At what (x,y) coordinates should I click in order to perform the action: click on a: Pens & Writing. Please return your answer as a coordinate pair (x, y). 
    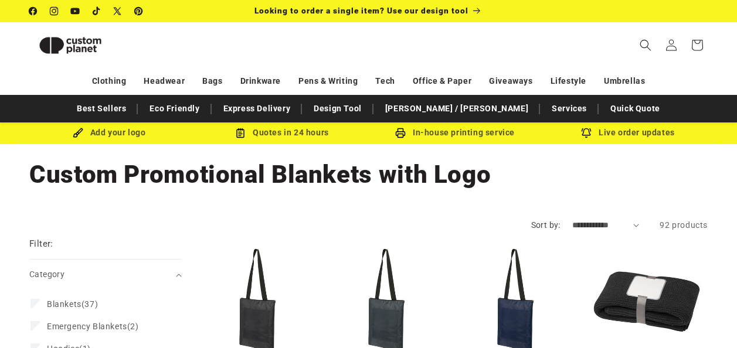
    Looking at the image, I should click on (328, 81).